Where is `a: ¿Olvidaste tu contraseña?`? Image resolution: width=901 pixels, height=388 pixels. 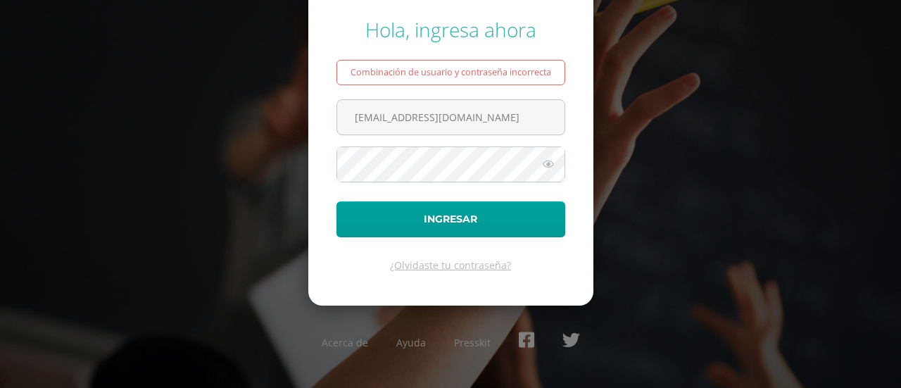 a: ¿Olvidaste tu contraseña? is located at coordinates (450, 265).